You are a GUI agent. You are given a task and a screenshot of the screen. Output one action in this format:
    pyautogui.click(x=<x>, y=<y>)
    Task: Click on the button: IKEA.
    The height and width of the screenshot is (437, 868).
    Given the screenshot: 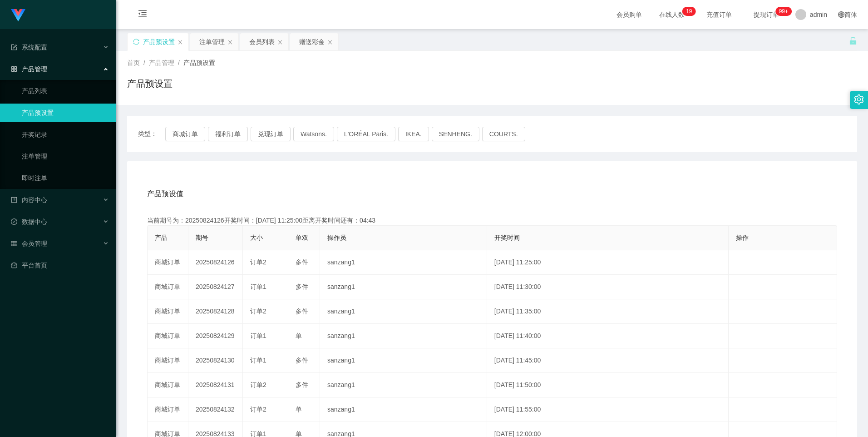 What is the action you would take?
    pyautogui.click(x=414, y=134)
    